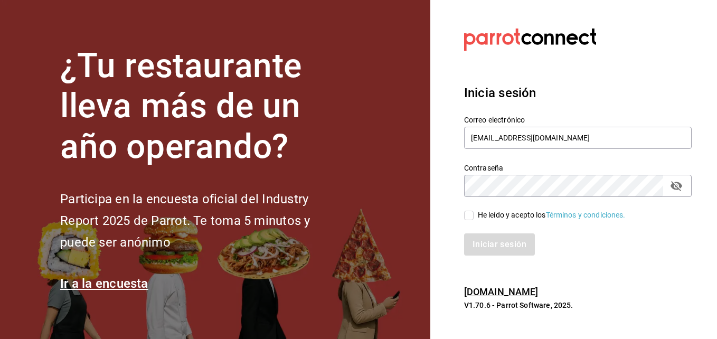 The image size is (717, 339). Describe the element at coordinates (577, 119) in the screenshot. I see `label: Correo electrónico` at that location.